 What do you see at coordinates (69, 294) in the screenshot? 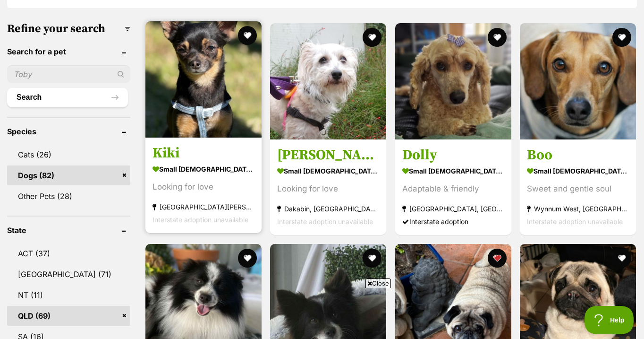
I see `a: NT (11)` at bounding box center [69, 294].